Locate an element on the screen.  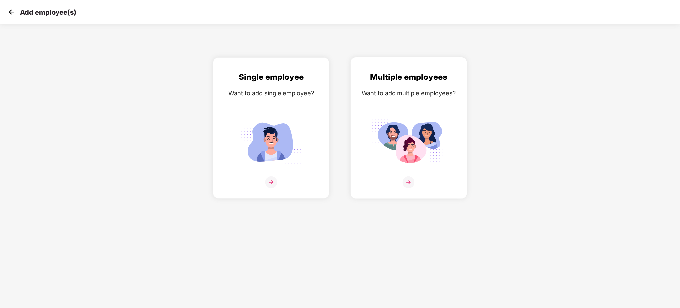
div: Single employee is located at coordinates (271, 77).